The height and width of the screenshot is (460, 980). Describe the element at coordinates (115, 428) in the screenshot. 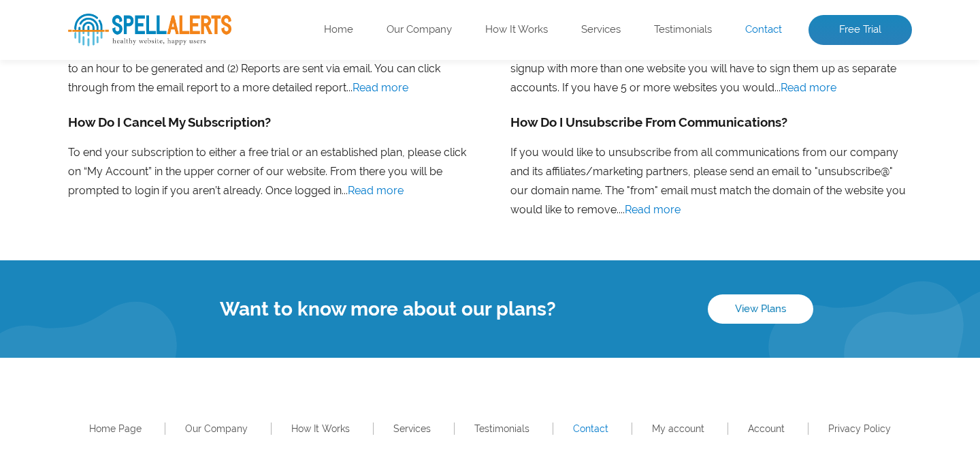

I see `a: Home Page` at that location.